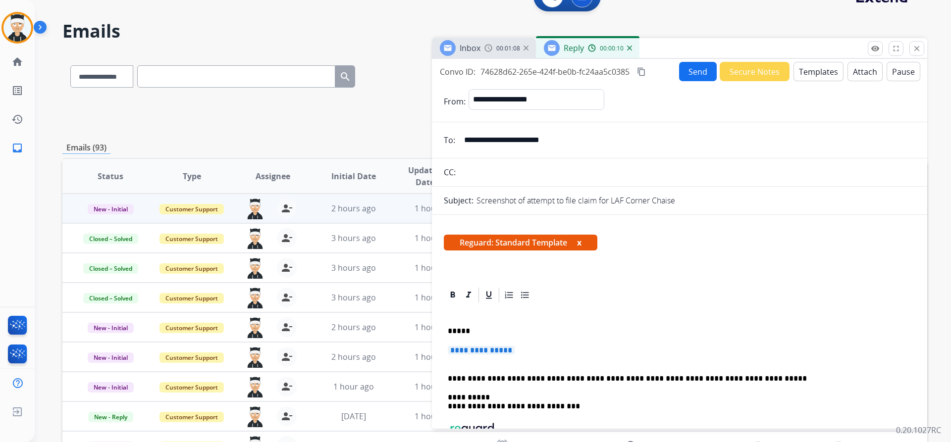 The height and width of the screenshot is (442, 951). What do you see at coordinates (17, 148) in the screenshot?
I see `mat-icon: inbox` at bounding box center [17, 148].